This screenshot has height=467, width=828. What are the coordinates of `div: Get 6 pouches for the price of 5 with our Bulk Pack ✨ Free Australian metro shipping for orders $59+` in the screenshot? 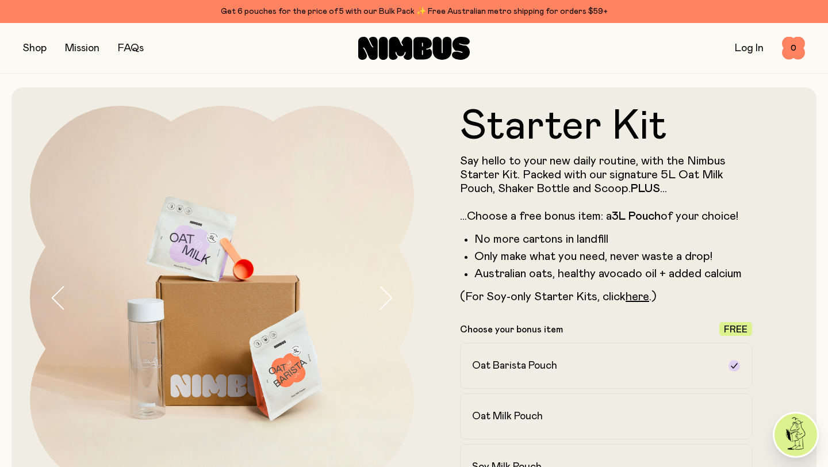 It's located at (414, 11).